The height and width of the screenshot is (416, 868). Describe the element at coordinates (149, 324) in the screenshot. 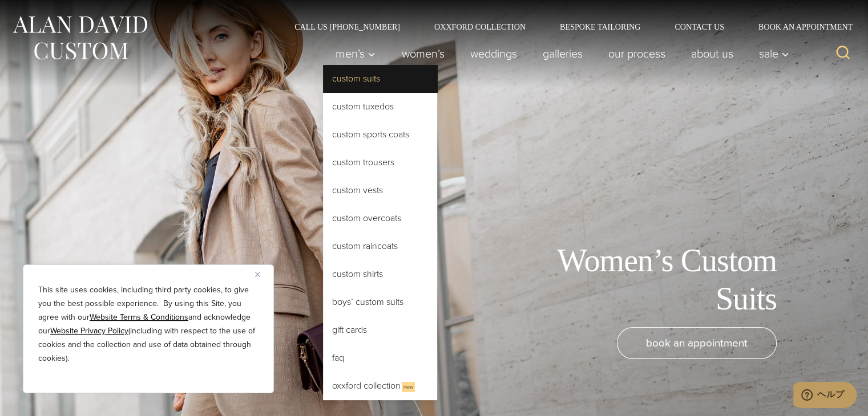

I see `p: This site uses cookies, including third party cookies, to give you the best possible experience. ...` at that location.